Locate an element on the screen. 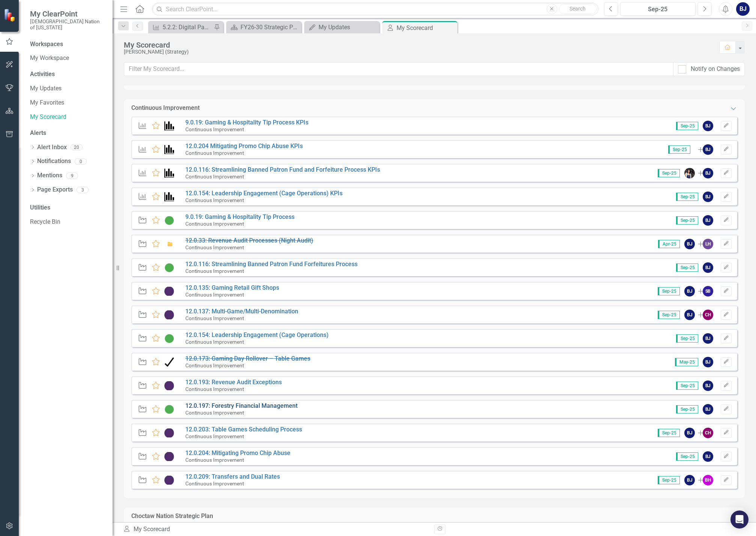 Image resolution: width=756 pixels, height=536 pixels. s: 12.0.173: Gaming Day Rollover – Table Games is located at coordinates (248, 358).